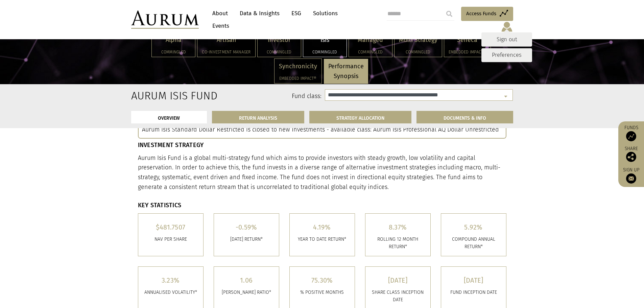 The image size is (644, 308). Describe the element at coordinates (322, 129) in the screenshot. I see `p: Aurum Isis Standard Dollar Restricted is closed to new investments - available class: Aurum Isis ...` at that location.